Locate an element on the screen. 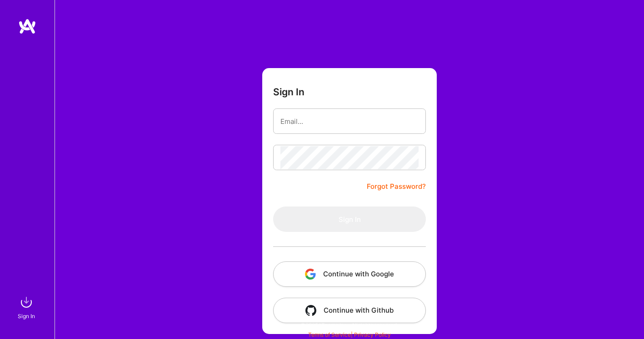 The height and width of the screenshot is (339, 644). a: Forgot Password? is located at coordinates (396, 186).